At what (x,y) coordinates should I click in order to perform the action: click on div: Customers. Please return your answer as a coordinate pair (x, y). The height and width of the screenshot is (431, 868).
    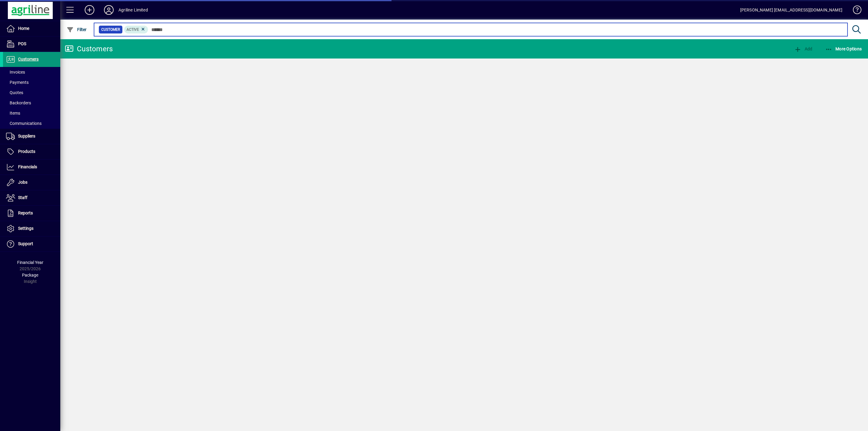
    Looking at the image, I should click on (88, 49).